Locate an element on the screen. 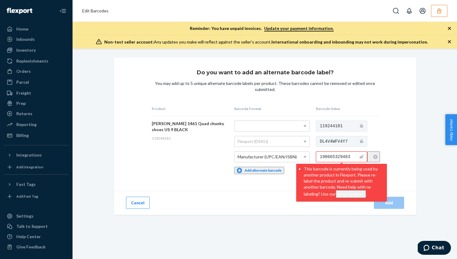 The height and width of the screenshot is (259, 457). ol: breadcrumbs is located at coordinates (95, 11).